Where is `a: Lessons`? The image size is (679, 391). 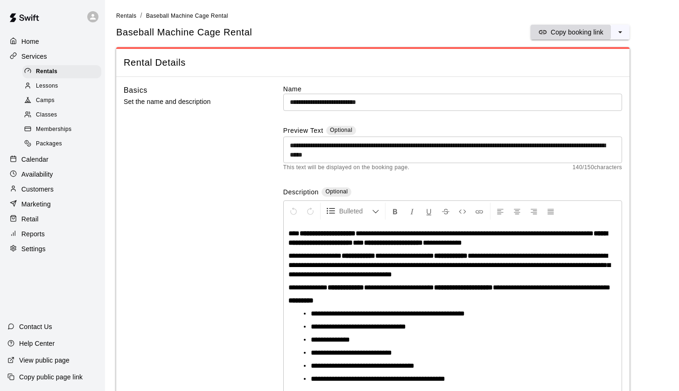 a: Lessons is located at coordinates (63, 86).